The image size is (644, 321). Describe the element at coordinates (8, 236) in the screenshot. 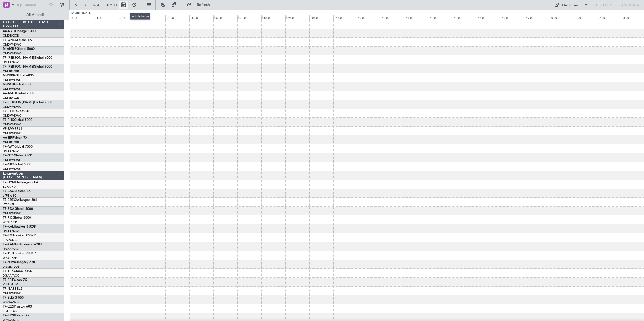

I see `span: T7-EMI` at that location.